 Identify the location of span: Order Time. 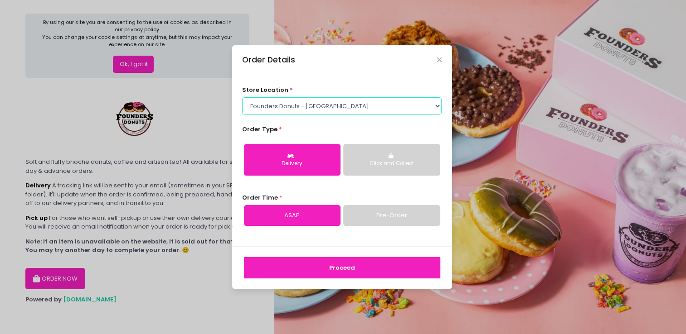
(260, 198).